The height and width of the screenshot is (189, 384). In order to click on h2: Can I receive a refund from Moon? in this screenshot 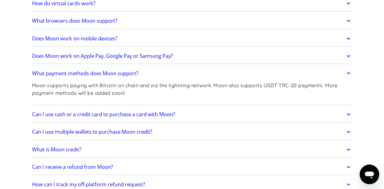, I will do `click(72, 167)`.